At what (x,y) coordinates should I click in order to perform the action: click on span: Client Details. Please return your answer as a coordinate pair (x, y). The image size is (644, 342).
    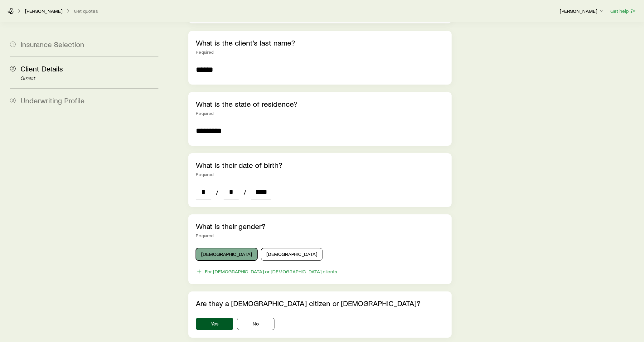
    Looking at the image, I should click on (42, 68).